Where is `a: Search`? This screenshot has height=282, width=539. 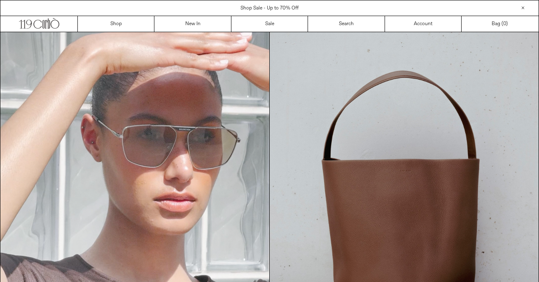
a: Search is located at coordinates (346, 24).